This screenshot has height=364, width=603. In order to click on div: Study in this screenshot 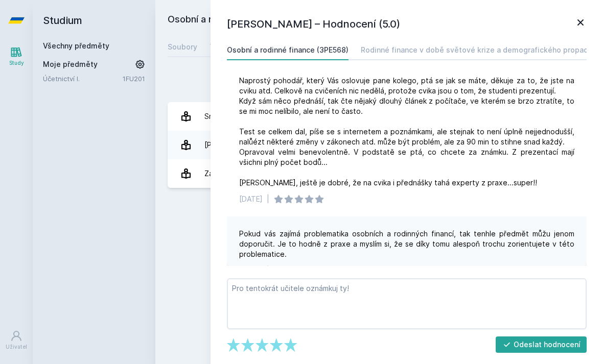, I will do `click(16, 63)`.